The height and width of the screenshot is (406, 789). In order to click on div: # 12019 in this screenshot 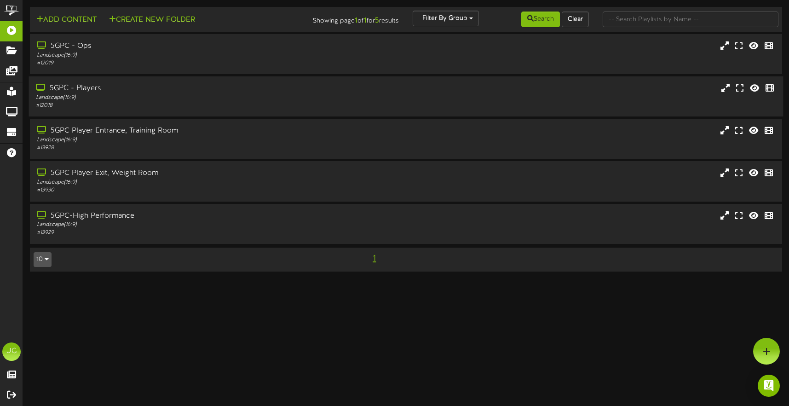, I will do `click(186, 63)`.